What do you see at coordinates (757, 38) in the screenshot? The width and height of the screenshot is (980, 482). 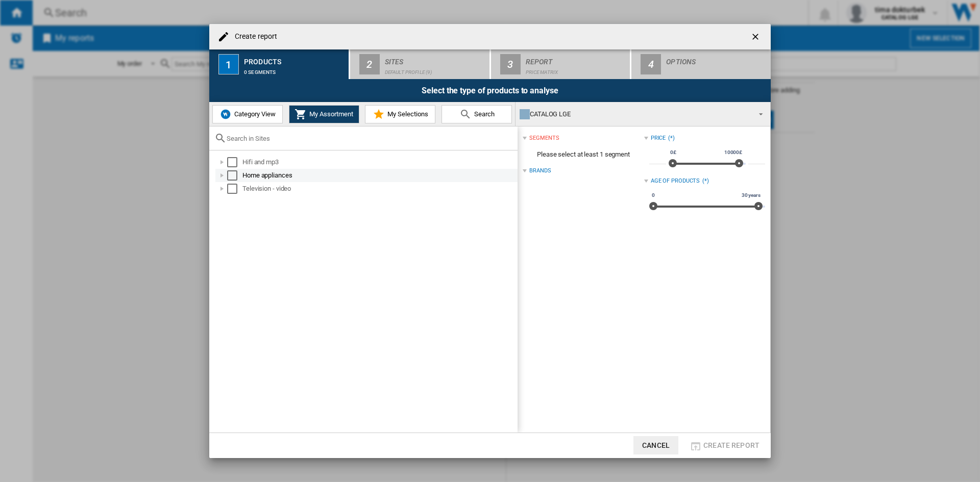 I see `ng-md-icon: getI18NText('BUTTONS.CLOSE_DIALOG')` at bounding box center [757, 38].